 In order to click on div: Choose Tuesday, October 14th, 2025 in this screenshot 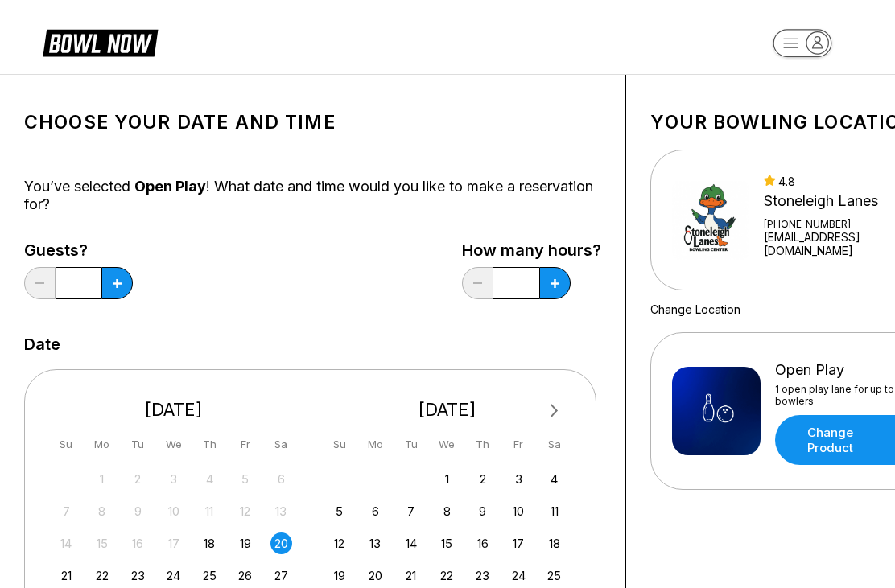, I will do `click(410, 544)`.